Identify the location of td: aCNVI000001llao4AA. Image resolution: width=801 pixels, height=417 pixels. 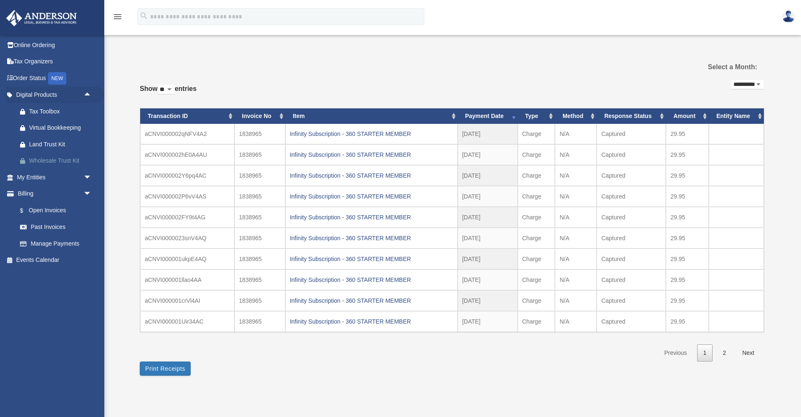
(187, 280).